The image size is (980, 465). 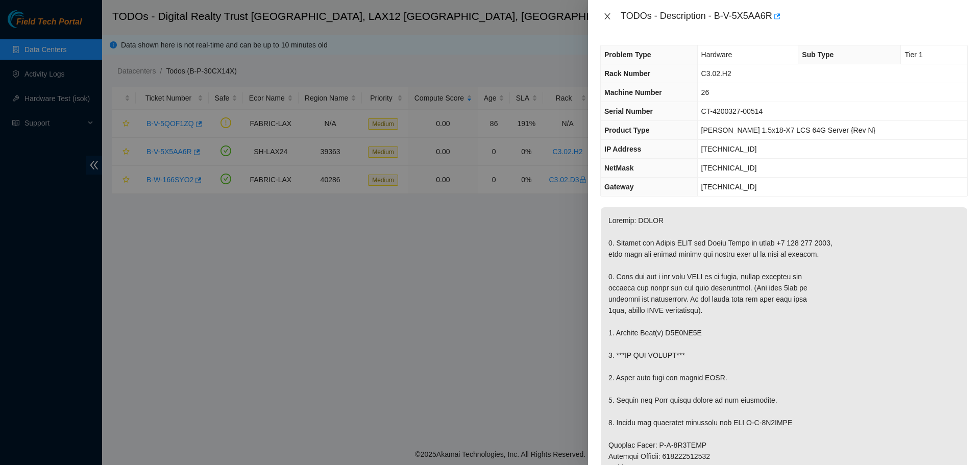 What do you see at coordinates (705, 93) in the screenshot?
I see `span: 26` at bounding box center [705, 93].